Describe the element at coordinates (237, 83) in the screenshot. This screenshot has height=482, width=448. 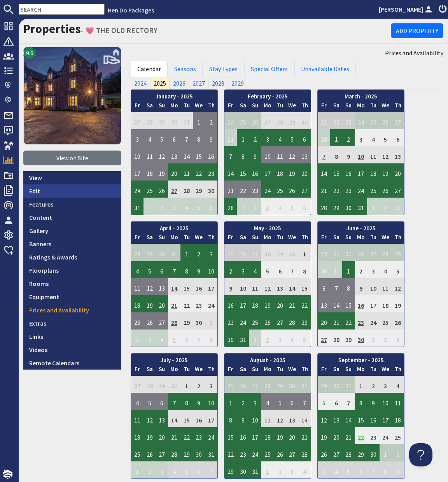
I see `a: 2029` at that location.